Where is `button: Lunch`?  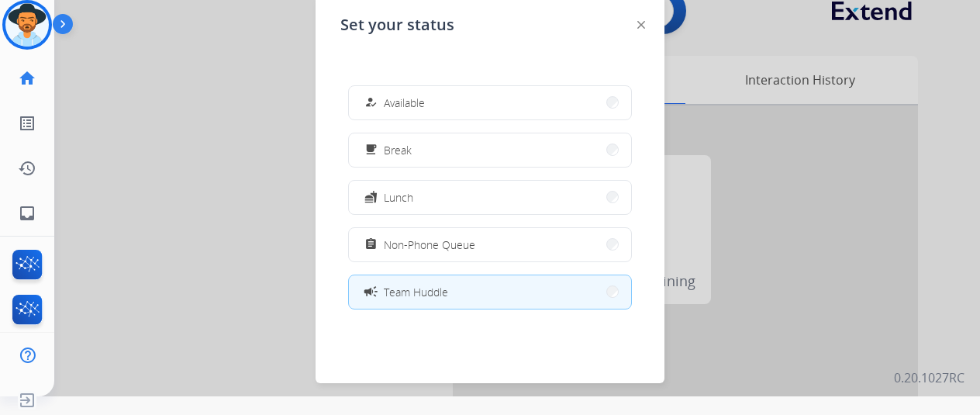
button: Lunch is located at coordinates (490, 197).